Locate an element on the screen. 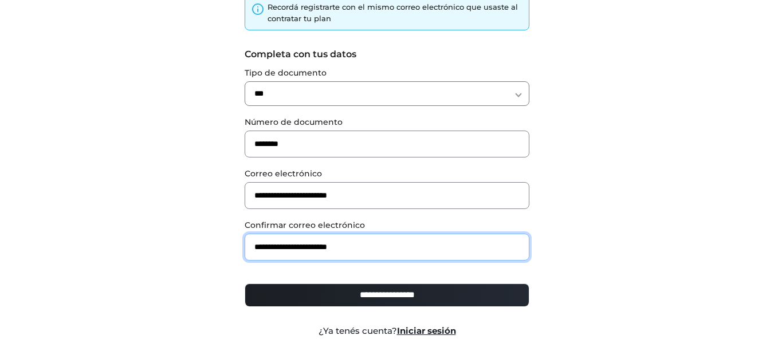  label: Correo electrónico is located at coordinates (387, 174).